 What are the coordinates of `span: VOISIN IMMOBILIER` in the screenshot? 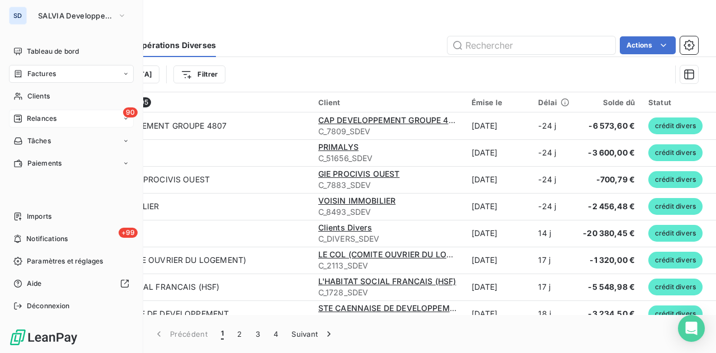 It's located at (357, 200).